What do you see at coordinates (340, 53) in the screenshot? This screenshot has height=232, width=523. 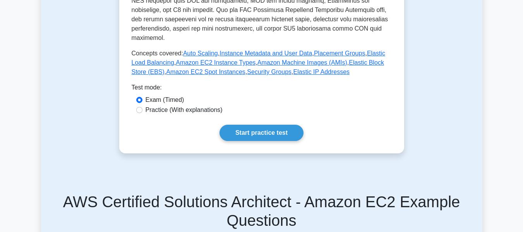 I see `a: Placement Groups` at bounding box center [340, 53].